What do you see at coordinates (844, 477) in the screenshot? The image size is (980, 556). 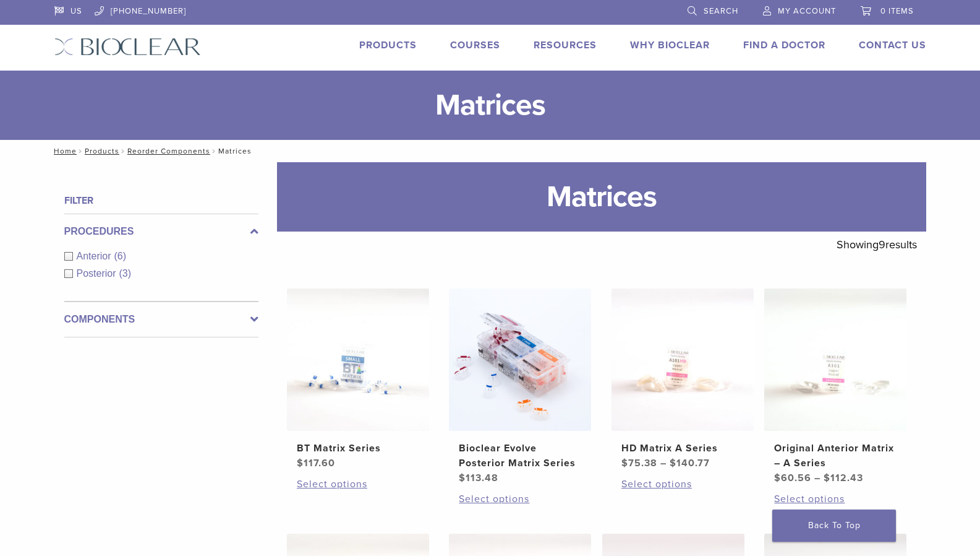 I see `bdi: 112.43` at bounding box center [844, 477].